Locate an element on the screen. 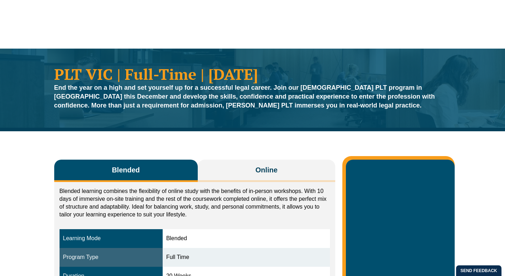 Image resolution: width=505 pixels, height=276 pixels. div: Full Time is located at coordinates (246, 257).